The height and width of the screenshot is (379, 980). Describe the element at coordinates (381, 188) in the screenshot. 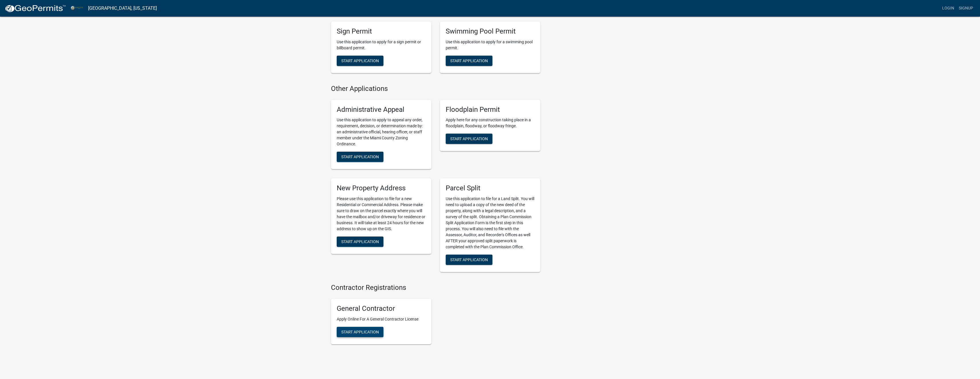

I see `h5: New Property Address` at that location.